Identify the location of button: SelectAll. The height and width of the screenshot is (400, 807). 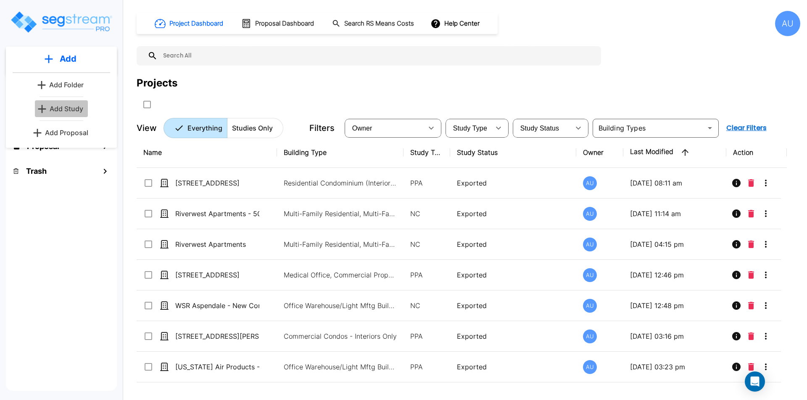
(147, 105).